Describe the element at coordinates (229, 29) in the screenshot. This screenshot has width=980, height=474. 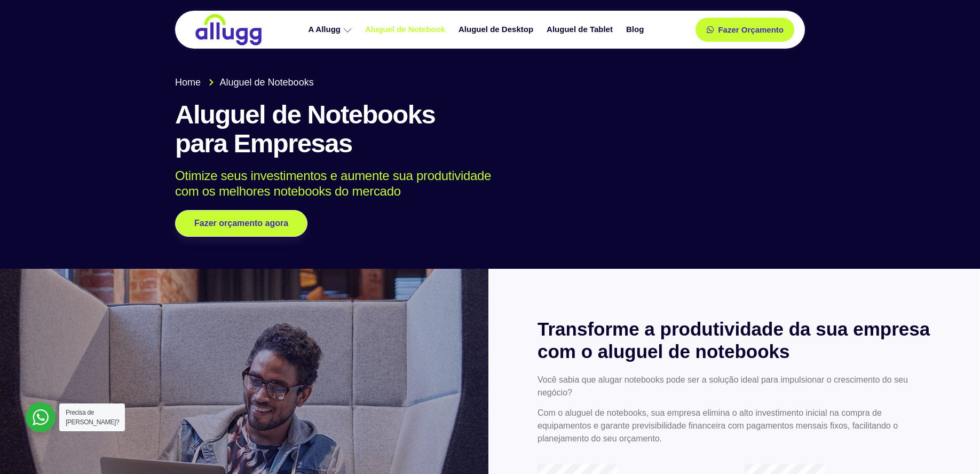
I see `img: locação de TI é Allugg` at that location.